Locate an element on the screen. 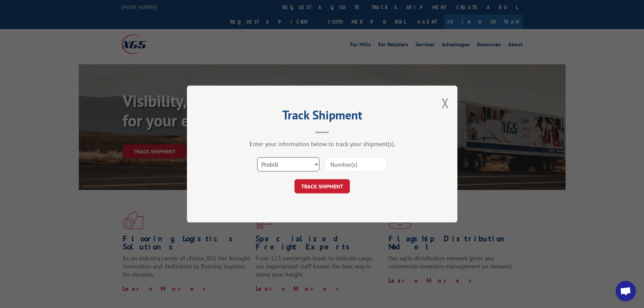 Image resolution: width=644 pixels, height=308 pixels. input: Number(s) is located at coordinates (356, 164).